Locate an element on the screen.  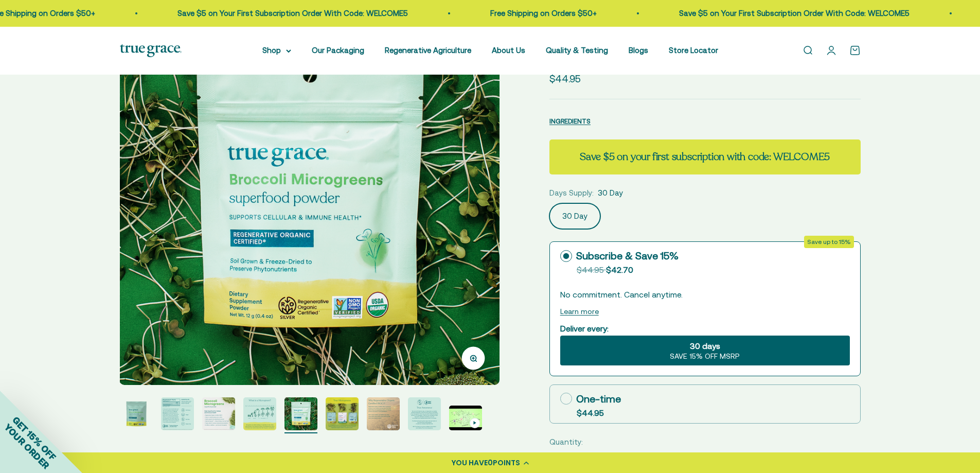
button: Go to item 4 is located at coordinates (260, 416).